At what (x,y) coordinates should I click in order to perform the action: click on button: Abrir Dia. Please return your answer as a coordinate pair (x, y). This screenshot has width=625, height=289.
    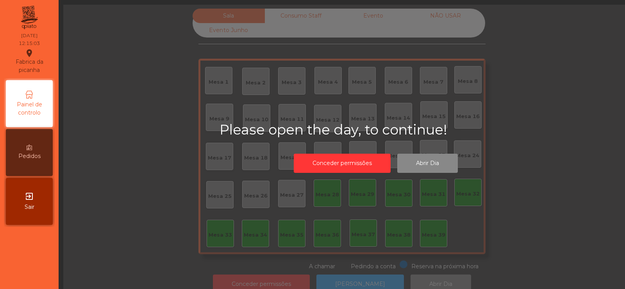
    Looking at the image, I should click on (427, 163).